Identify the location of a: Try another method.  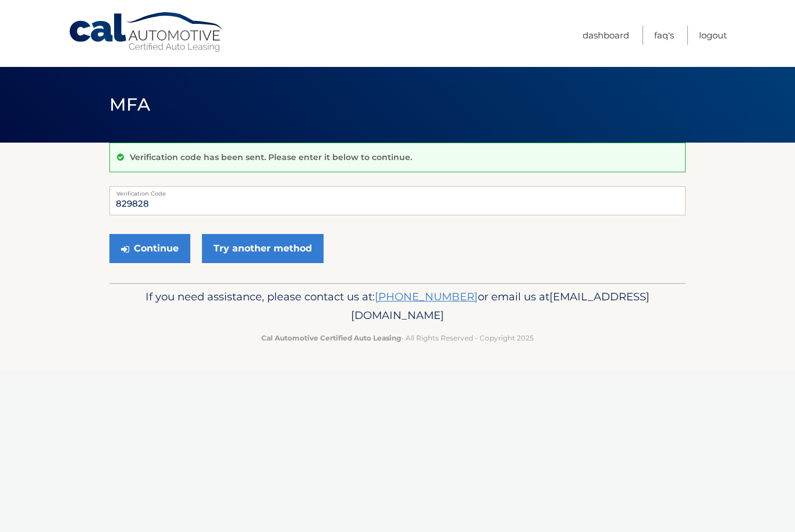
(263, 249).